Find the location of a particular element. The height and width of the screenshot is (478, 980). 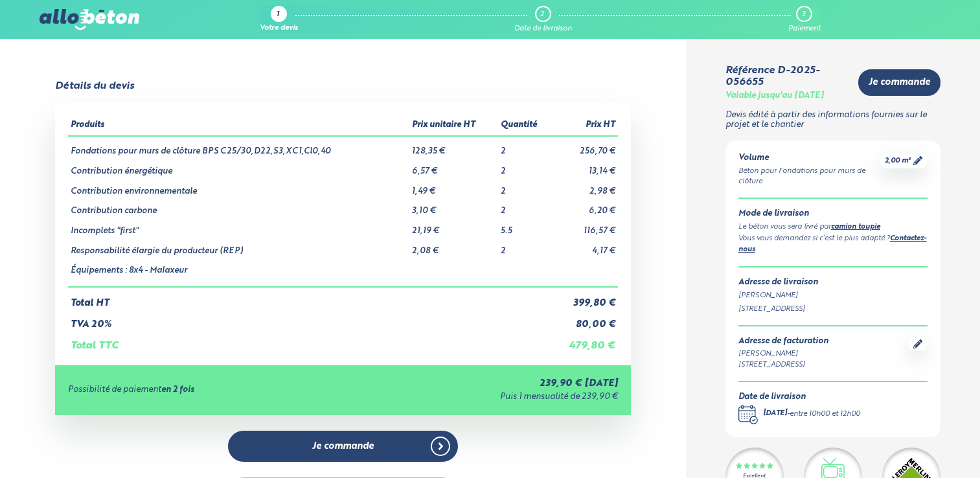

td: 4,17 € is located at coordinates (585, 246).